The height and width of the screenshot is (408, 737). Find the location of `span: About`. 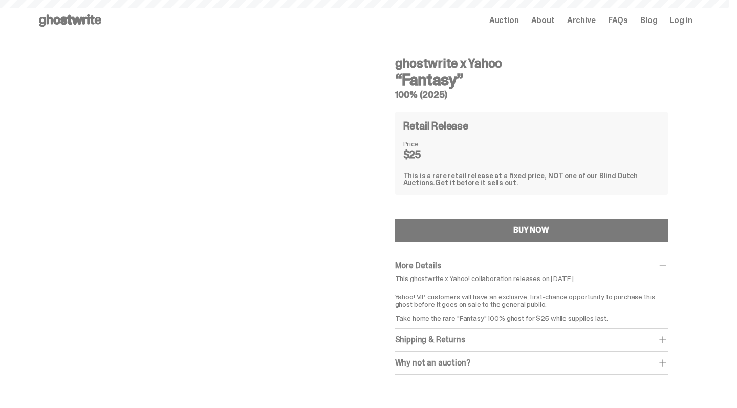

span: About is located at coordinates (543, 20).